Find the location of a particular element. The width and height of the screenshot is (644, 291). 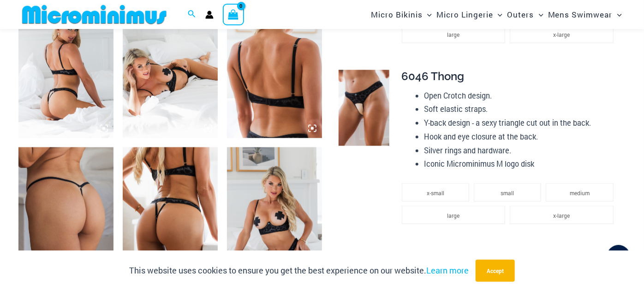

li: Silver rings and hardware. is located at coordinates (521, 151).